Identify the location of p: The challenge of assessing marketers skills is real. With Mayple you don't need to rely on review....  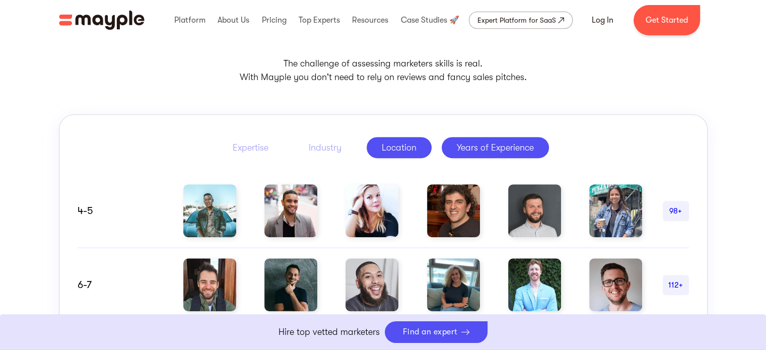
(383, 70).